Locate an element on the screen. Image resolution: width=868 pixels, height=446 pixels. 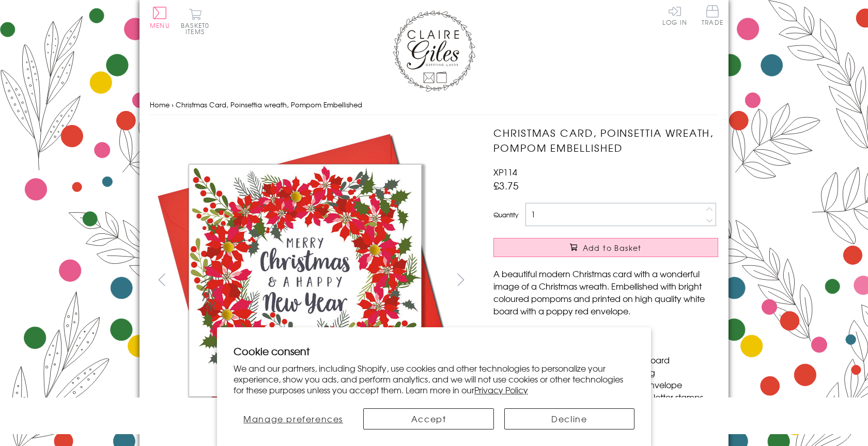
button: Accept is located at coordinates (428, 419).